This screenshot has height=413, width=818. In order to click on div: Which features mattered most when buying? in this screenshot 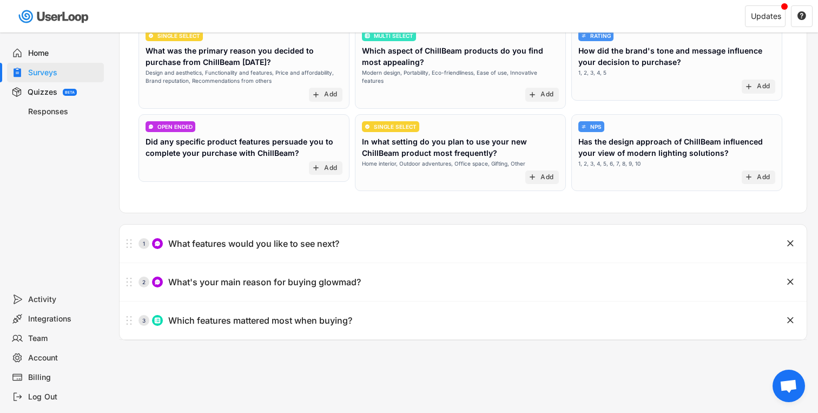, I will do `click(260, 320)`.